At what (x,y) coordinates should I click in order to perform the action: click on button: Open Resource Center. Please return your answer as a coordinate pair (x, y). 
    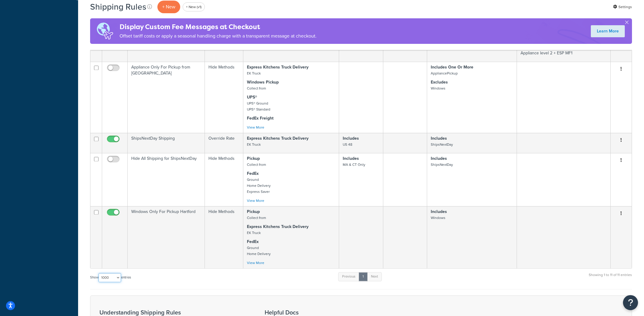
    Looking at the image, I should click on (630, 303).